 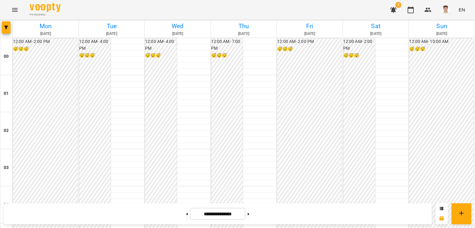 What do you see at coordinates (376, 26) in the screenshot?
I see `h6: Sat` at bounding box center [376, 26].